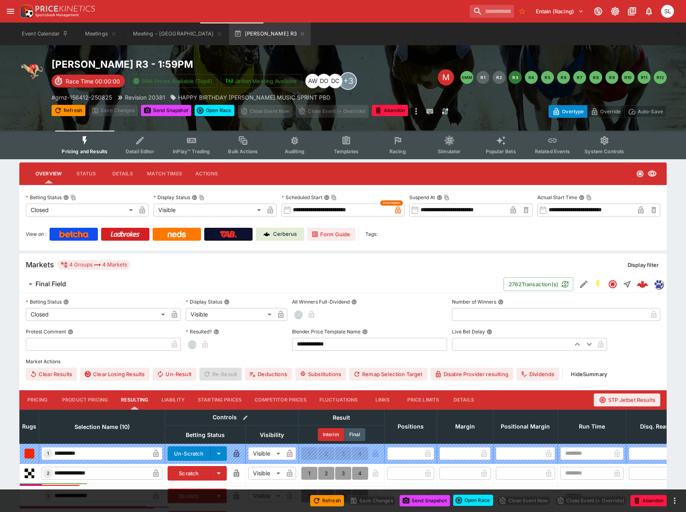  What do you see at coordinates (564, 77) in the screenshot?
I see `nav: pagination navigation` at bounding box center [564, 77].